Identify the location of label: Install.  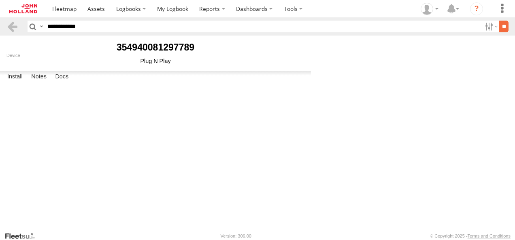
(15, 77).